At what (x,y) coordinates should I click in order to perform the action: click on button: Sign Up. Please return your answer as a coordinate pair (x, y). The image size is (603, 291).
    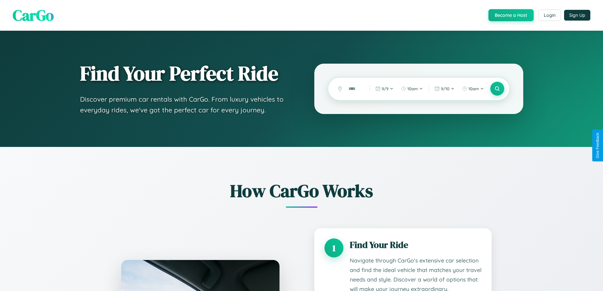
    Looking at the image, I should click on (577, 15).